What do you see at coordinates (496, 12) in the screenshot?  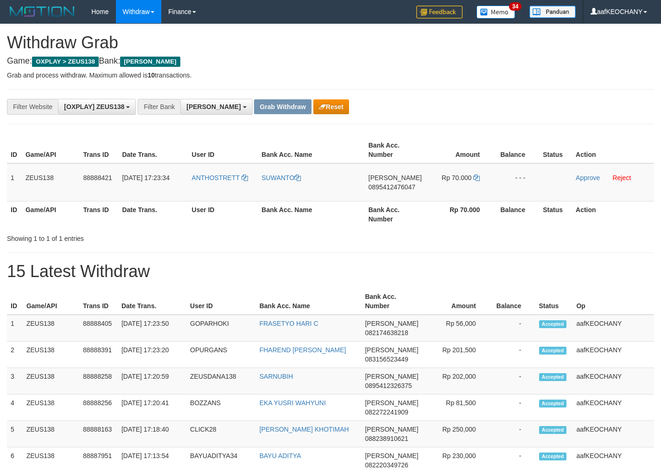 I see `img: Button%20Memo.svg` at bounding box center [496, 12].